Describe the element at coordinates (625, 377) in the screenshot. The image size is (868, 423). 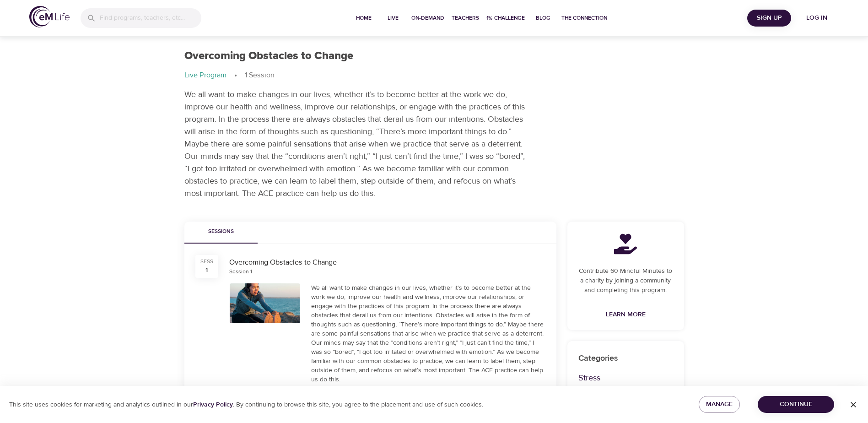
I see `p: Stress` at that location.